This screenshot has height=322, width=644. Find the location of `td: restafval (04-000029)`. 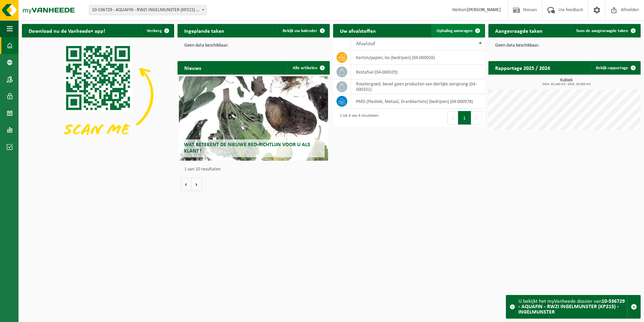

td: restafval (04-000029) is located at coordinates (418, 72).